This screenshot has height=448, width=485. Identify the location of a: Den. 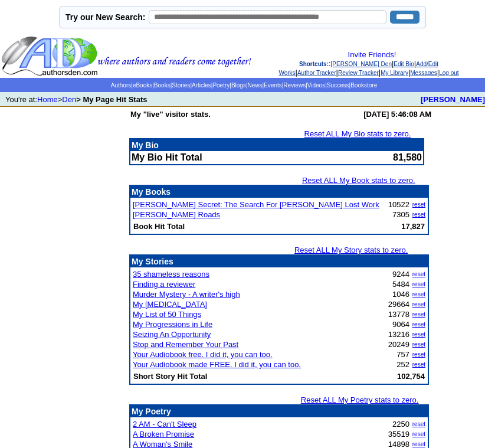
(69, 99).